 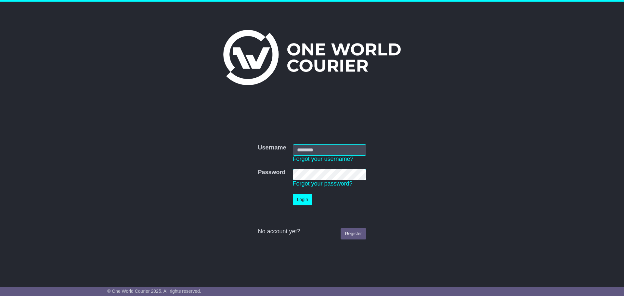 What do you see at coordinates (353, 234) in the screenshot?
I see `a: Register` at bounding box center [353, 234].